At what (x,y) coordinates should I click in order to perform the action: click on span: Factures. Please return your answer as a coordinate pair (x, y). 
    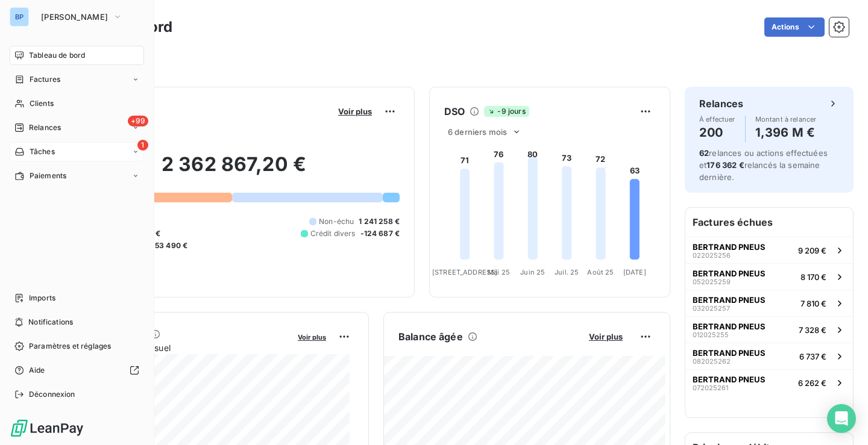
    Looking at the image, I should click on (45, 80).